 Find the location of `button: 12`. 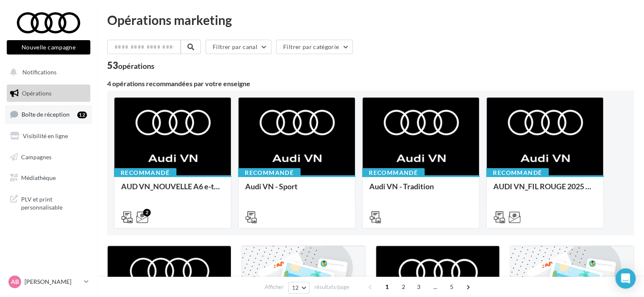

button: 12 is located at coordinates (299, 288).